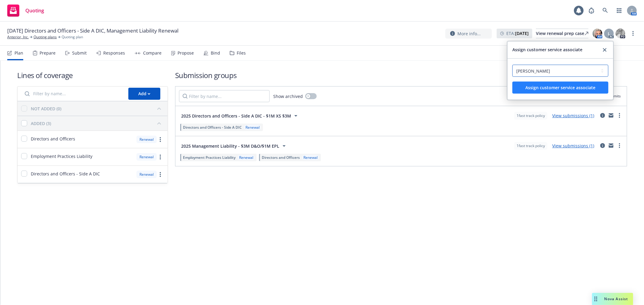  What do you see at coordinates (18, 37) in the screenshot?
I see `a: Anterior, Inc.` at bounding box center [18, 37].